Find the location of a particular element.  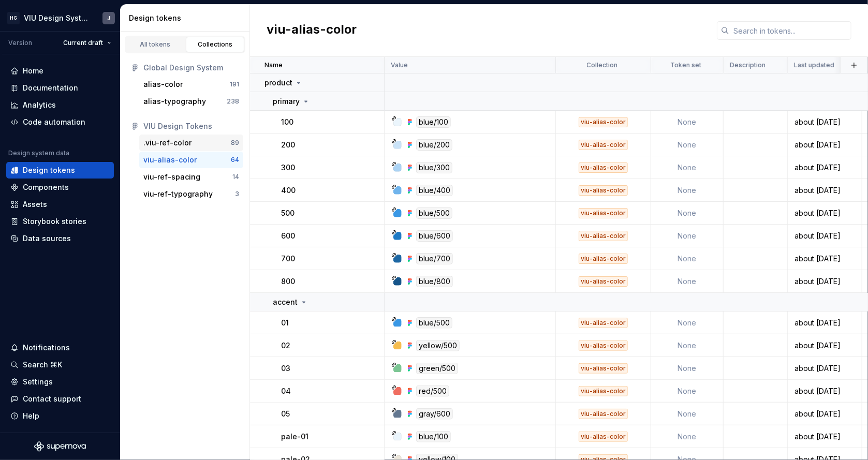

p: 700 is located at coordinates (288, 259).